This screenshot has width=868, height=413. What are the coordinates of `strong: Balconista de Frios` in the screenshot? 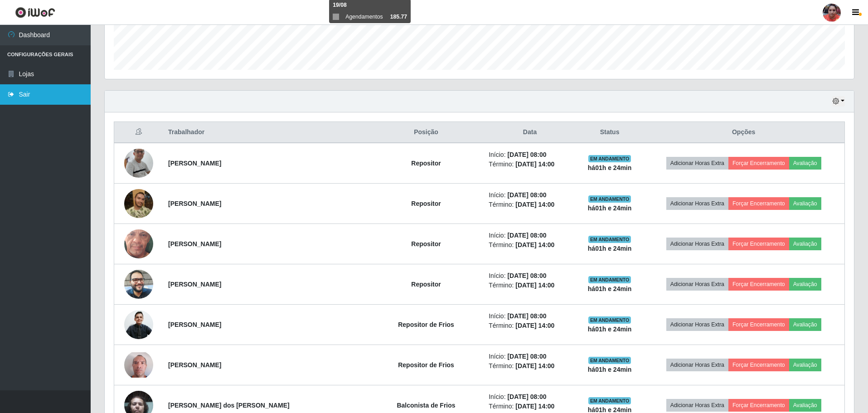 It's located at (426, 405).